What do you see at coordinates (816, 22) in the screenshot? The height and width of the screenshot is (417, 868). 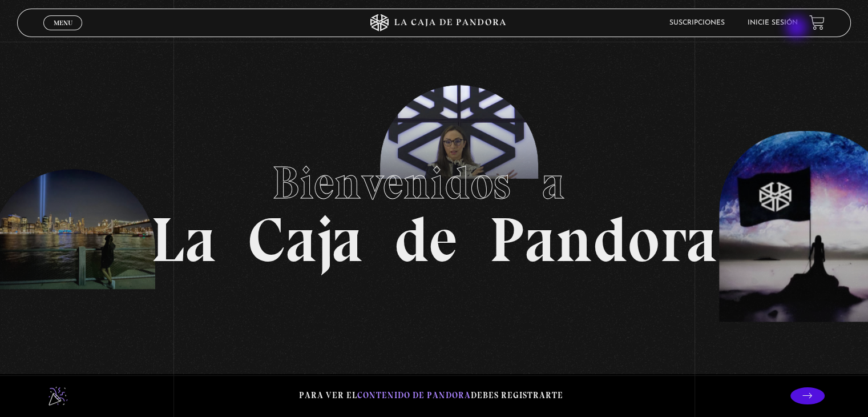 I see `a: View your shopping cart` at bounding box center [816, 22].